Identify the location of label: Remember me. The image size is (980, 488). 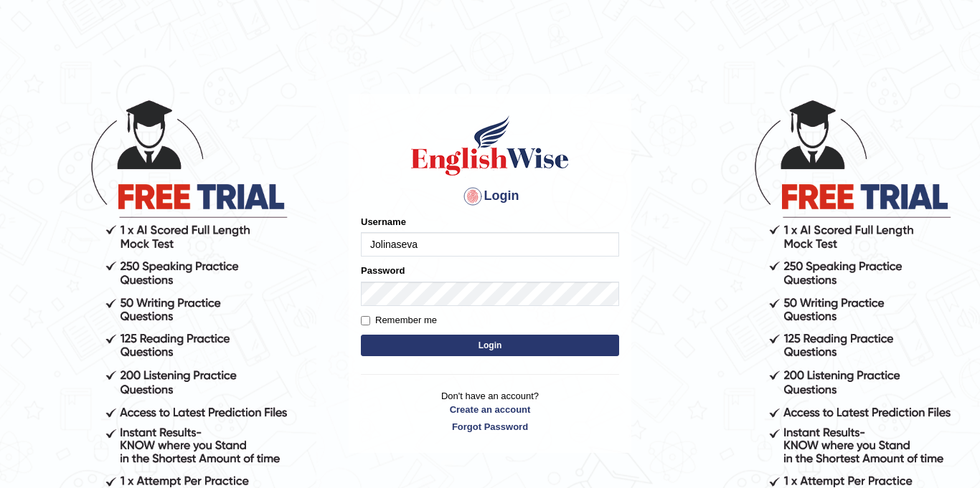
(399, 321).